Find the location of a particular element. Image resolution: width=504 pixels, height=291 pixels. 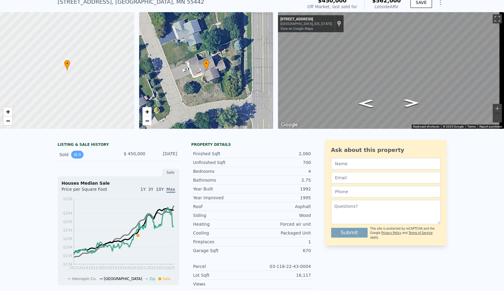

div: Cooling is located at coordinates (223, 233).